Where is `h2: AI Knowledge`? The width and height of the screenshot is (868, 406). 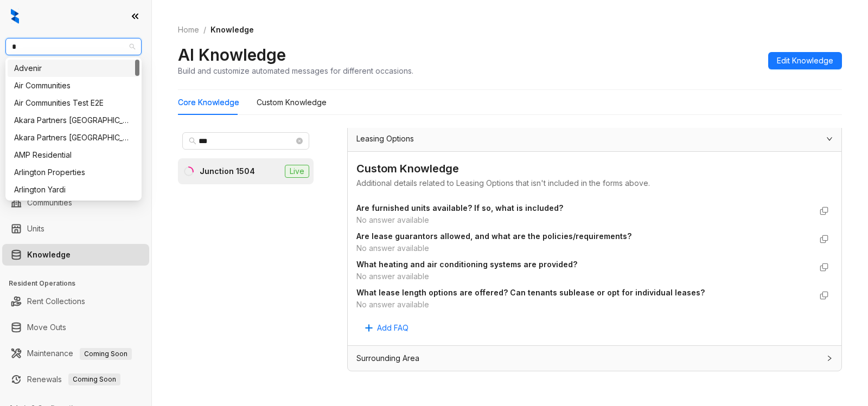
h2: AI Knowledge is located at coordinates (231, 55).